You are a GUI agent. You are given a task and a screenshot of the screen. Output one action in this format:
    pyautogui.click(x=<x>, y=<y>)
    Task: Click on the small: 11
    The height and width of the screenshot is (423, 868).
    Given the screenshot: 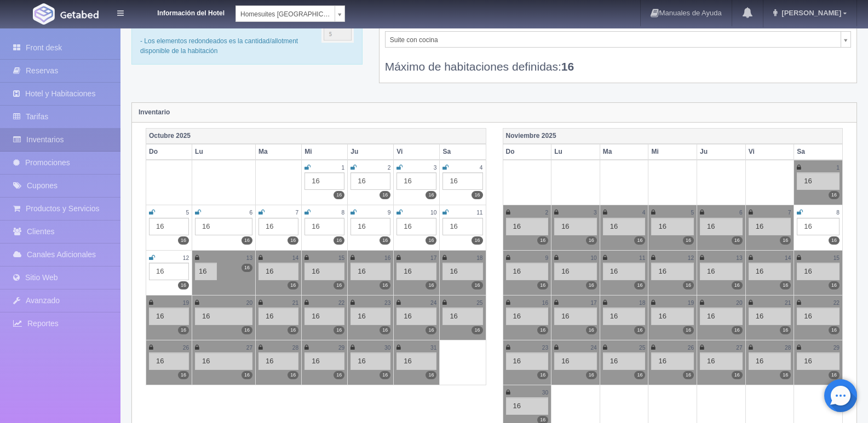 What is the action you would take?
    pyautogui.click(x=479, y=212)
    